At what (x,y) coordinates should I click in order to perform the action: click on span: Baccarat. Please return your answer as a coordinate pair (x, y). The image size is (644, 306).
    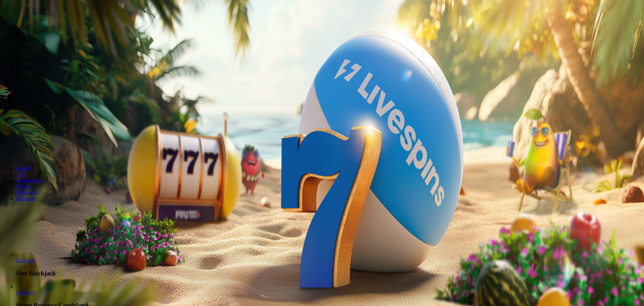
    Looking at the image, I should click on (25, 198).